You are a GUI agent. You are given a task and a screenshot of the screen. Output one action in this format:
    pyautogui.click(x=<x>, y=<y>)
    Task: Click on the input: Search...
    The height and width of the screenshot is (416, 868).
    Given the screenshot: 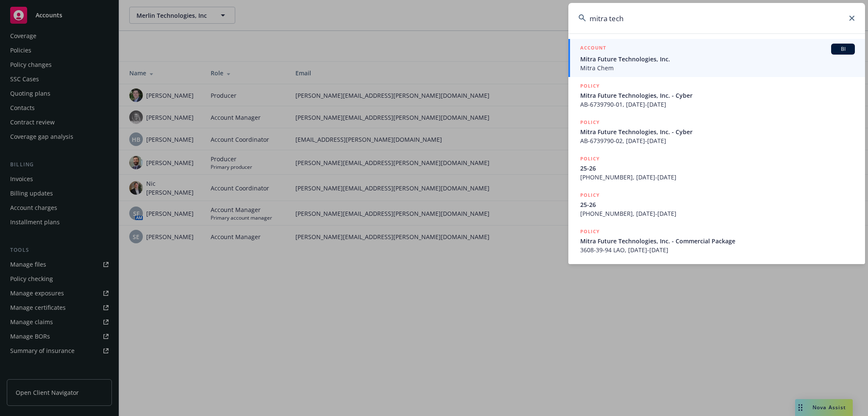 What is the action you would take?
    pyautogui.click(x=717, y=18)
    